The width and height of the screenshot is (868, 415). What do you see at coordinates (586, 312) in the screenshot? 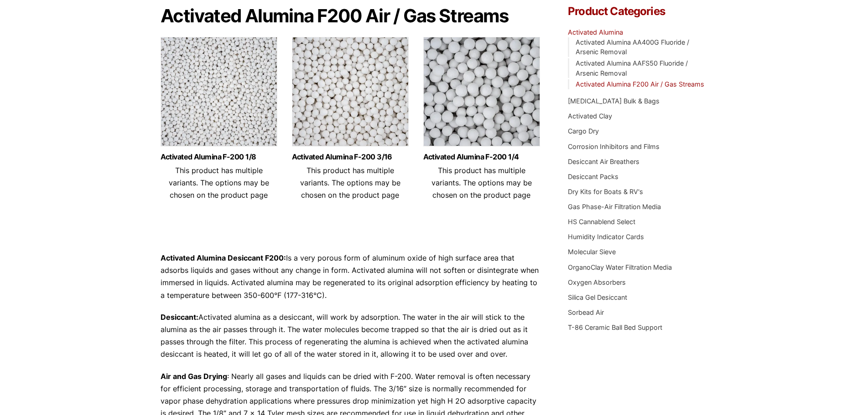
I see `a: Sorbead Air` at bounding box center [586, 312].